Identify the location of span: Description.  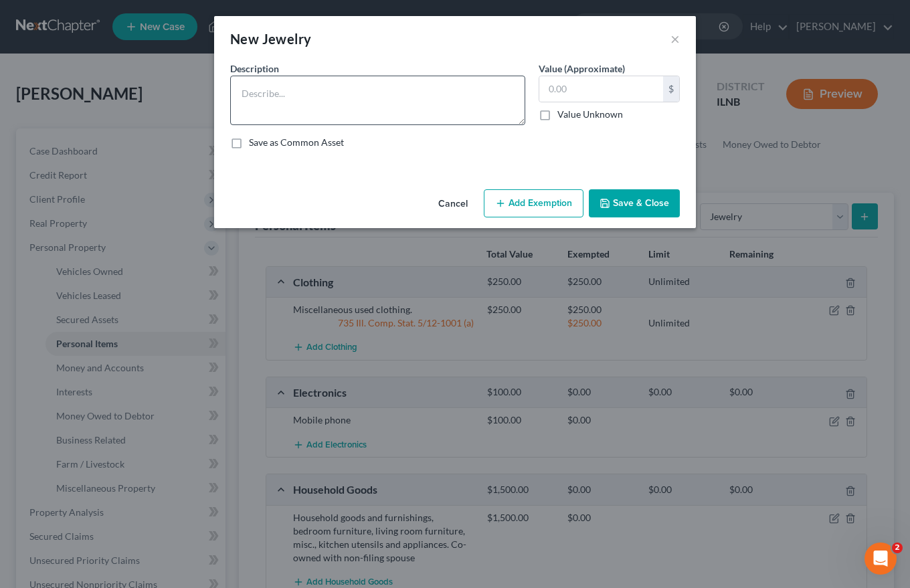
(254, 69).